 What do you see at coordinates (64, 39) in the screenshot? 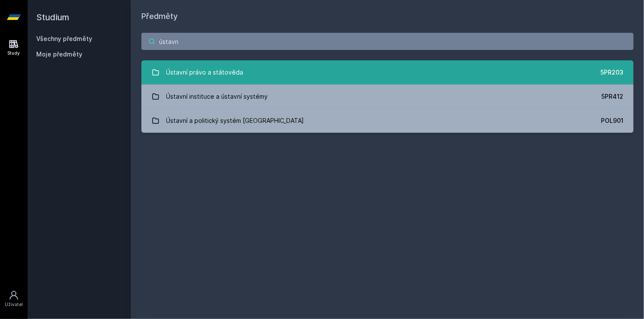
I see `a: Všechny předměty` at bounding box center [64, 39].